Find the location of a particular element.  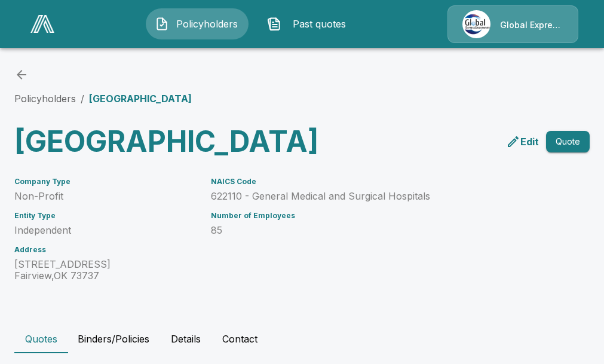

p: 622110 - General Medical and Surgical Hospitals is located at coordinates (352, 196).